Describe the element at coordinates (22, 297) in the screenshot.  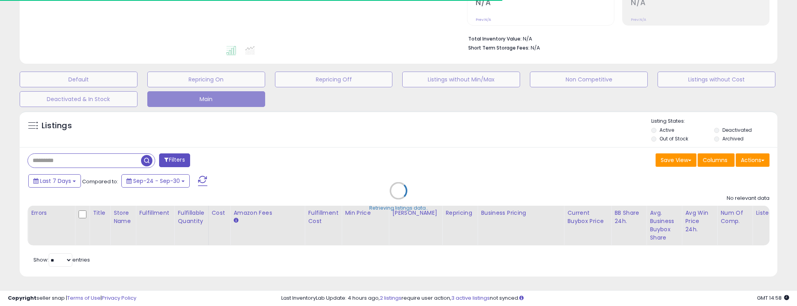
I see `strong: Copyright` at that location.